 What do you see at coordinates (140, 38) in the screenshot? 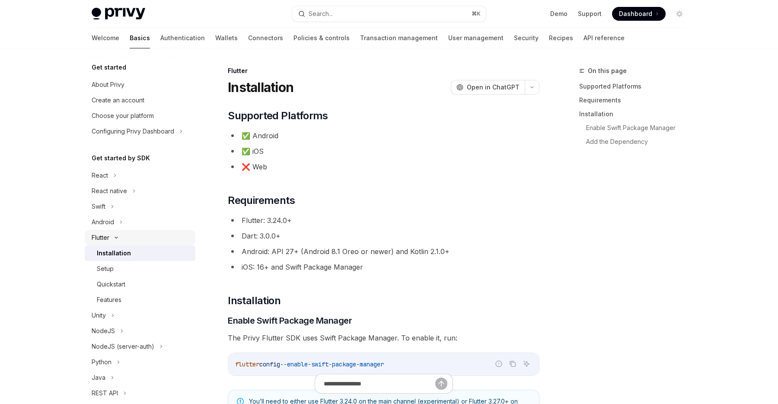
I see `a: Basics` at bounding box center [140, 38].